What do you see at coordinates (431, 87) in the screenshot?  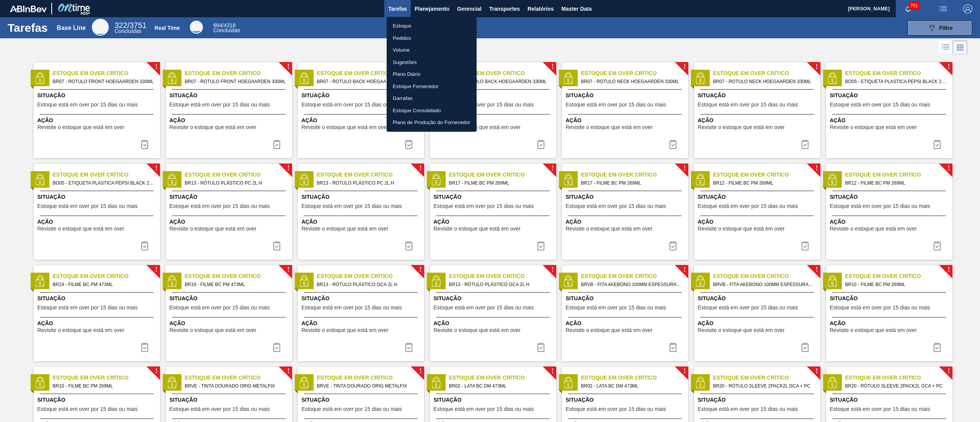 I see `a: Estoque Fornecedor` at bounding box center [431, 87].